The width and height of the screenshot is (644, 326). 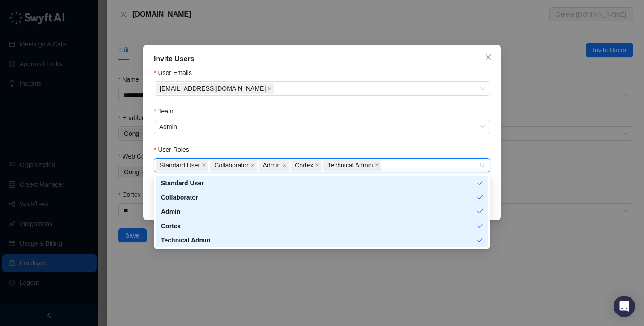 What do you see at coordinates (167, 111) in the screenshot?
I see `label: Team` at bounding box center [167, 111].